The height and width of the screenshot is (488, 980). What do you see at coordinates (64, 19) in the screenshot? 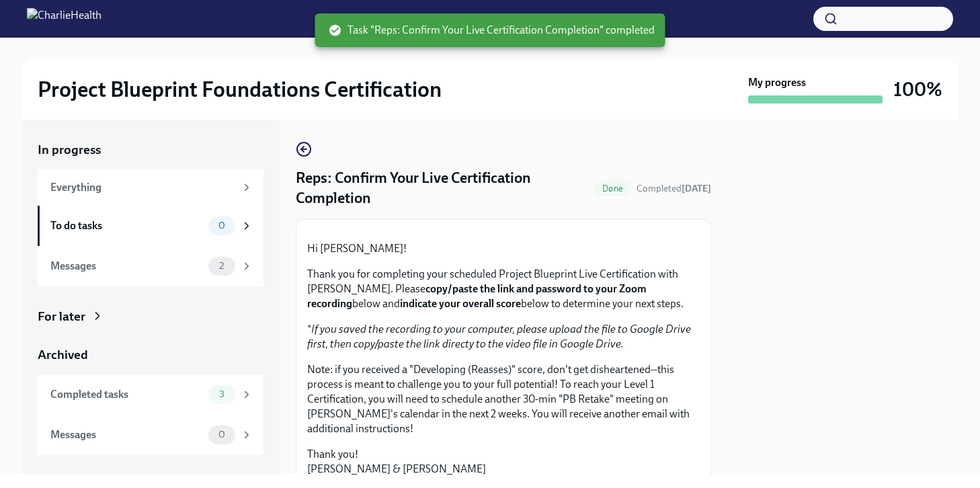
I see `img: CharlieHealth` at bounding box center [64, 19].